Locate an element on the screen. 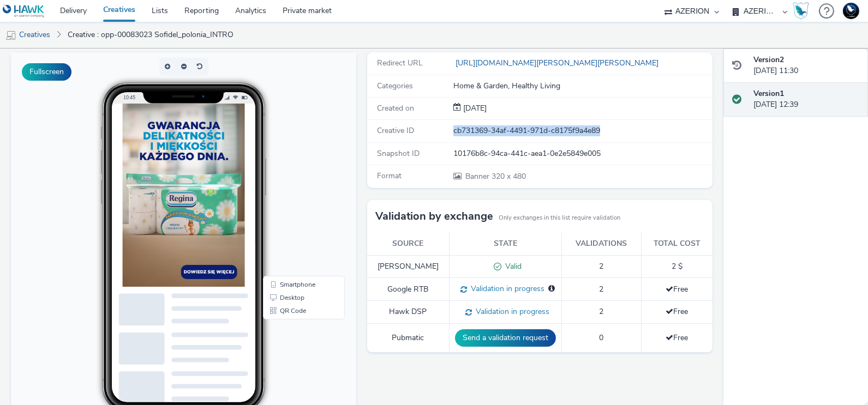 This screenshot has width=868, height=405. img: mobile is located at coordinates (11, 36).